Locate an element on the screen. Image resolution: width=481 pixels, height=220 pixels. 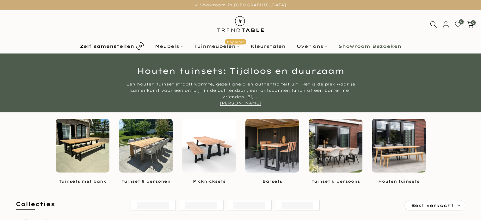
label: Best verkocht is located at coordinates (435, 205).